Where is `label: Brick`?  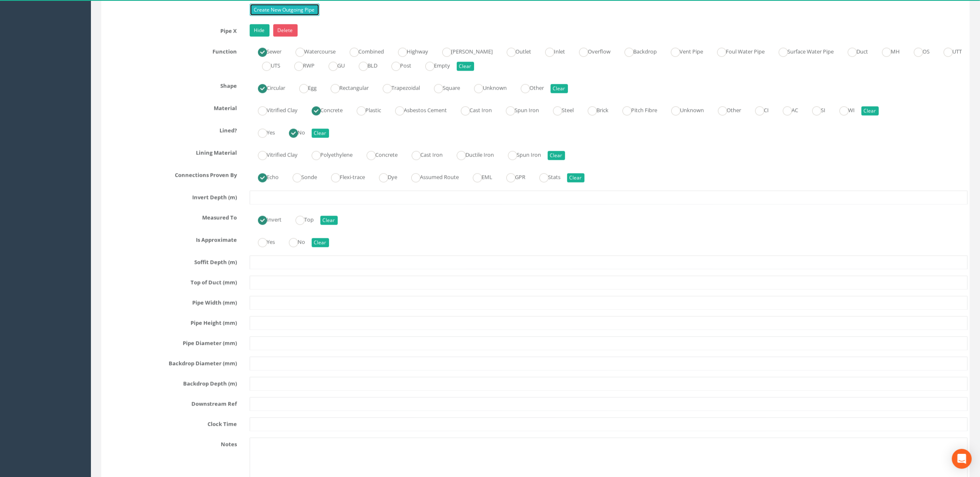 label: Brick is located at coordinates (594, 109).